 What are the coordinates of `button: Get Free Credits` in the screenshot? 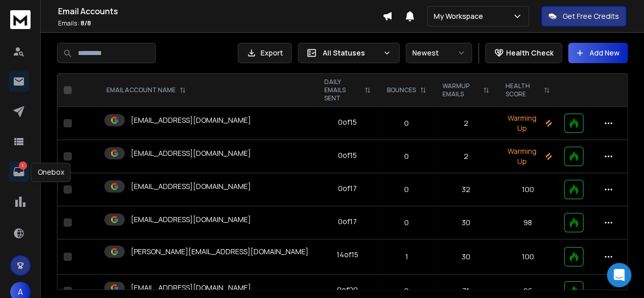 It's located at (583, 16).